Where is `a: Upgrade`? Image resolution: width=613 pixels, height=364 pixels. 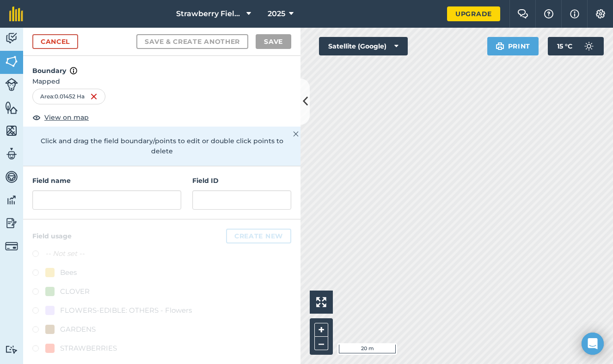 a: Upgrade is located at coordinates (473, 14).